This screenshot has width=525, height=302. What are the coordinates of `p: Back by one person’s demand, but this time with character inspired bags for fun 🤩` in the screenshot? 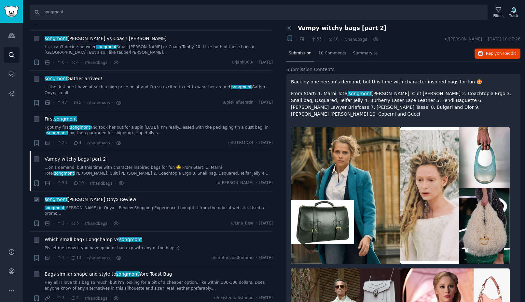 It's located at (403, 82).